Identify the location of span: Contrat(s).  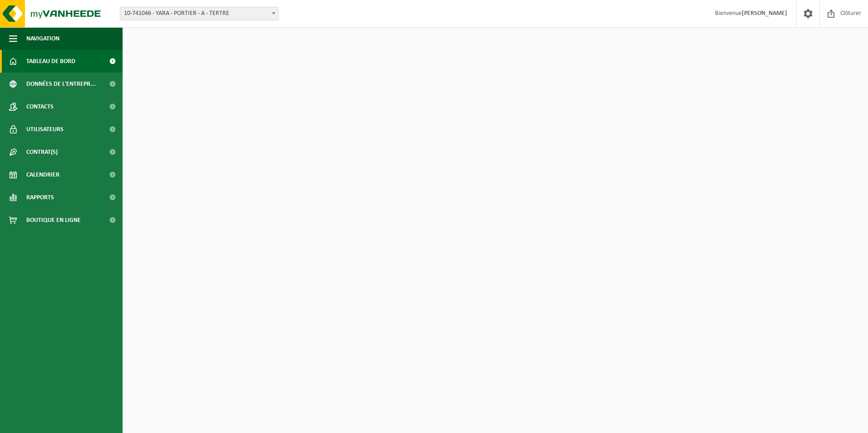
(42, 152).